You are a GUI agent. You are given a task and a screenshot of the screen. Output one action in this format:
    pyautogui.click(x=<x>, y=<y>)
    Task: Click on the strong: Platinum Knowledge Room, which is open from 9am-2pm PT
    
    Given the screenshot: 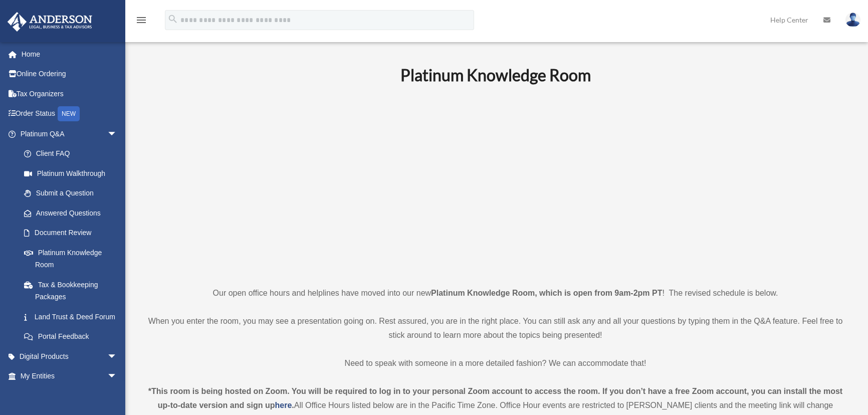 What is the action you would take?
    pyautogui.click(x=546, y=293)
    